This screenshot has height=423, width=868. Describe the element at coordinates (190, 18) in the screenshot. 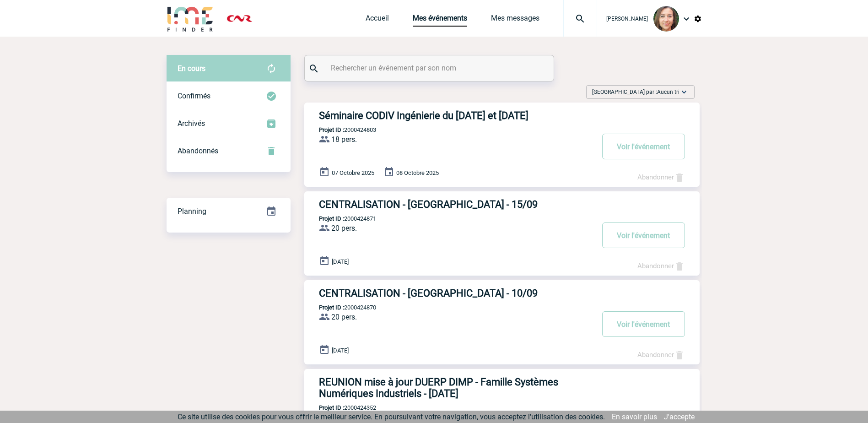

I see `img: IME-Finder` at that location.